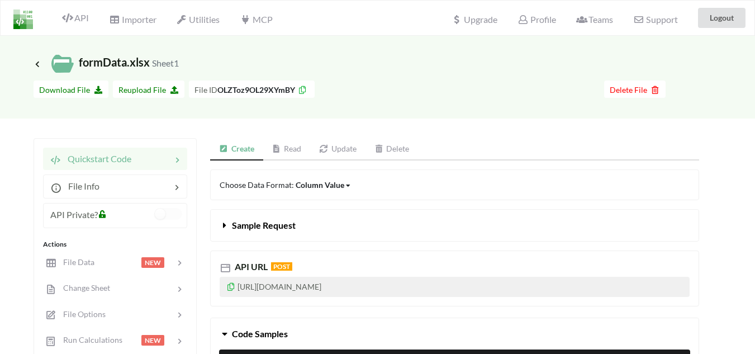 This screenshot has width=755, height=354. I want to click on small: Sheet1, so click(165, 63).